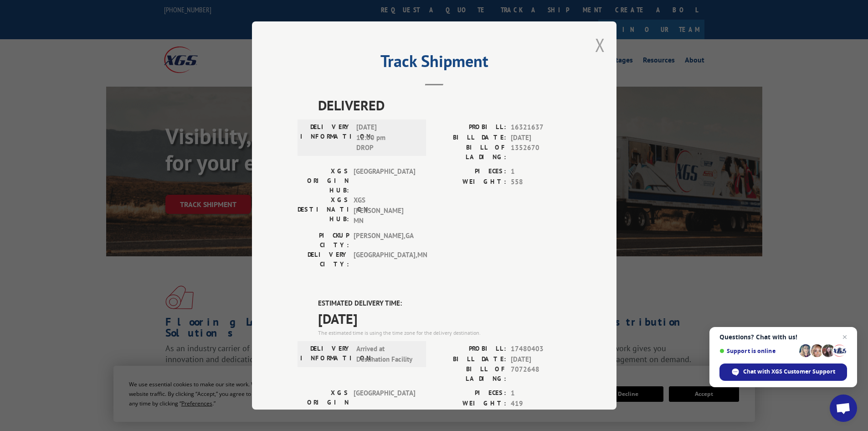 This screenshot has width=868, height=431. What do you see at coordinates (323, 260) in the screenshot?
I see `label: DELIVERY CITY:` at bounding box center [323, 260].